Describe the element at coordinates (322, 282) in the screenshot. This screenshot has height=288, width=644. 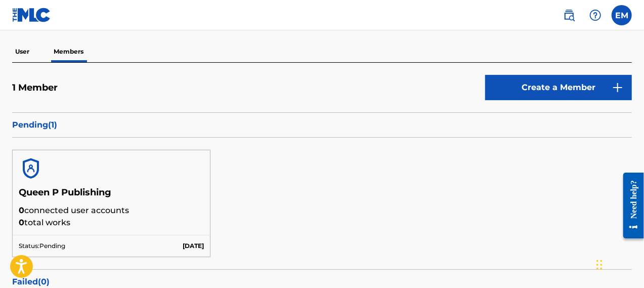
I see `p: Failed ( 0 )` at that location.